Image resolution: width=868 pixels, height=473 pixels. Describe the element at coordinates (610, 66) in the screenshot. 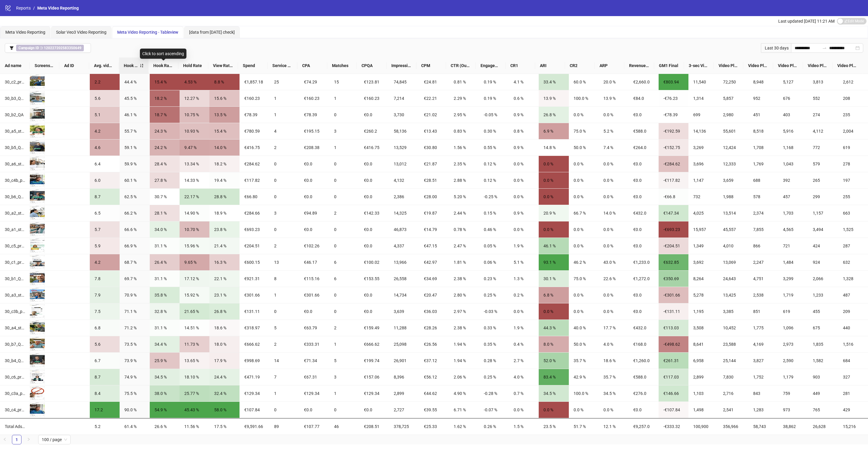

I see `span: ARP` at that location.